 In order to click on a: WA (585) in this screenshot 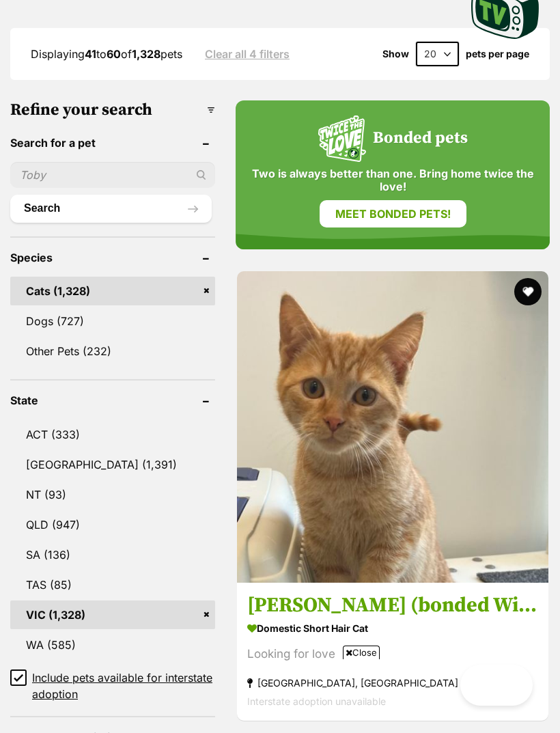, I will do `click(113, 645)`.